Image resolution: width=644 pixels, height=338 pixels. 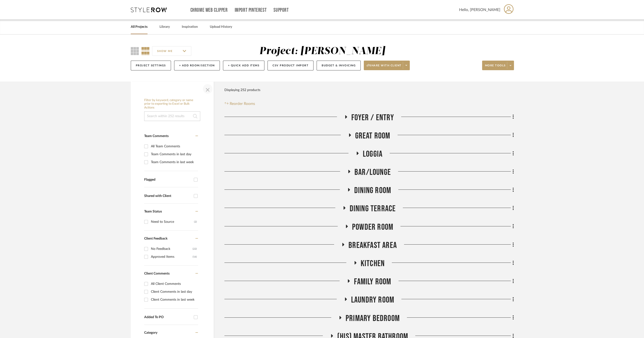 I want to click on span: Primary Bedroom, so click(x=373, y=318).